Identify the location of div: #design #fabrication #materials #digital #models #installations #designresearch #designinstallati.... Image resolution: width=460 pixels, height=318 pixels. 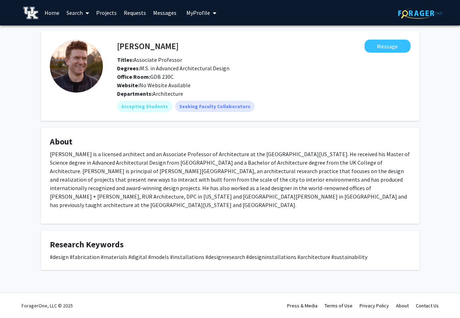
(230, 257).